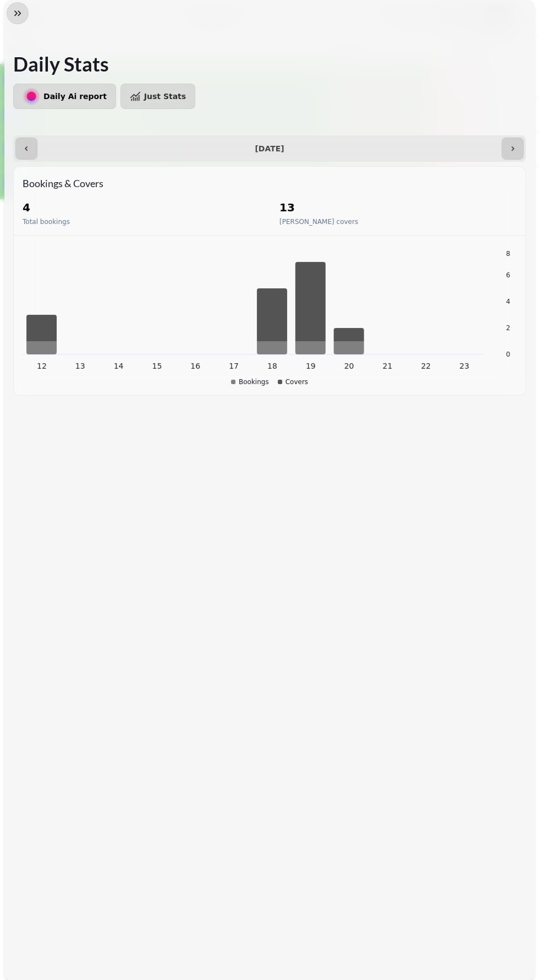  Describe the element at coordinates (75, 96) in the screenshot. I see `span: Daily Ai report` at that location.